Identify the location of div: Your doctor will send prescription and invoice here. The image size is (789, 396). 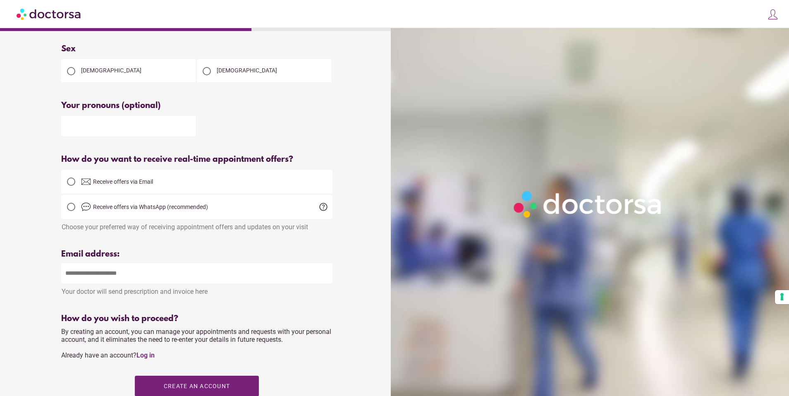
(197, 289).